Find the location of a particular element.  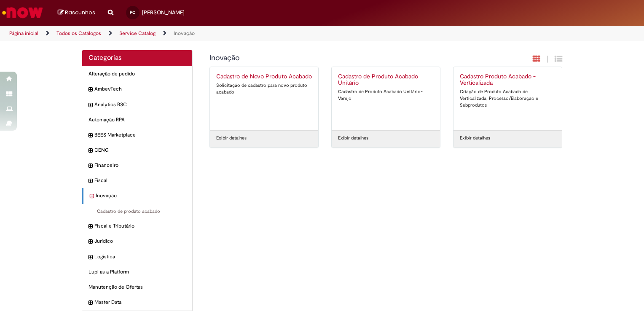

ul: Categorias is located at coordinates (137, 188).